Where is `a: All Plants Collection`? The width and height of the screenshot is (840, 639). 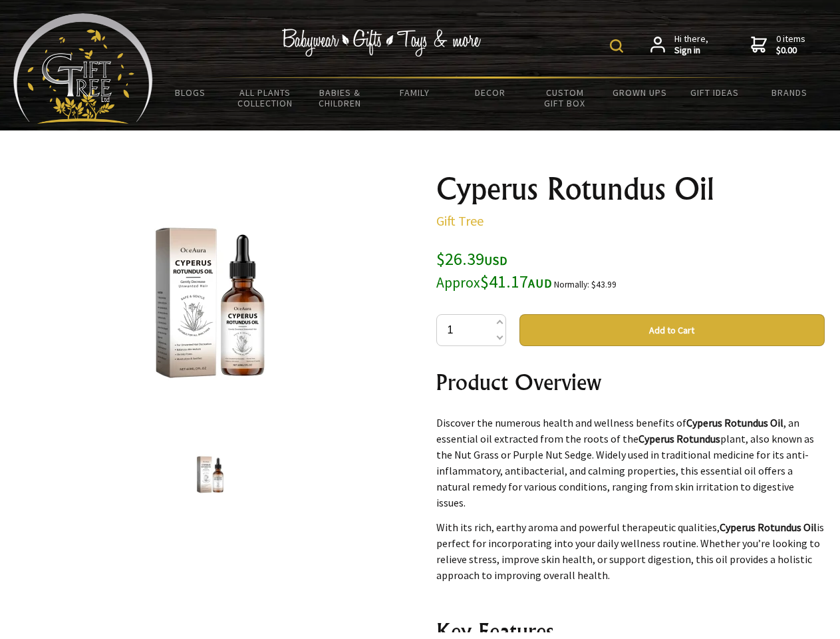 a: All Plants Collection is located at coordinates (266, 98).